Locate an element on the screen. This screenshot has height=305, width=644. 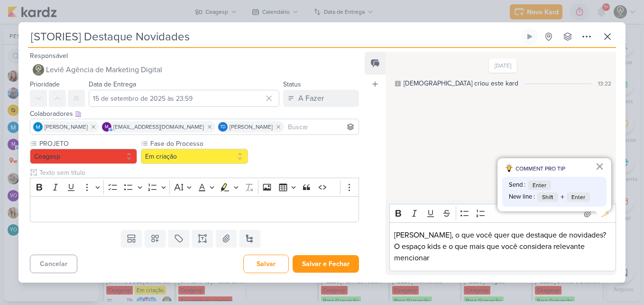
label: Status is located at coordinates (292, 84).